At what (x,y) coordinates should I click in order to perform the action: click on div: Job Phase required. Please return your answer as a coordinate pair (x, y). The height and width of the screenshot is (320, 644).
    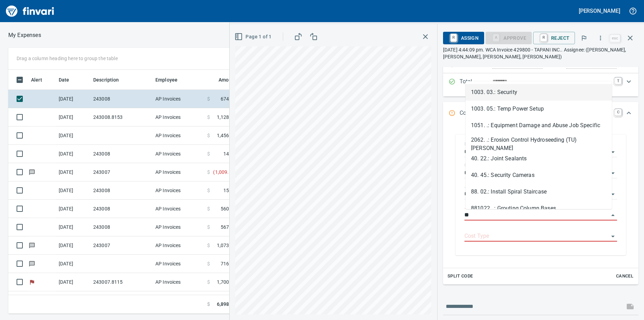
    Looking at the image, I should click on (509, 38).